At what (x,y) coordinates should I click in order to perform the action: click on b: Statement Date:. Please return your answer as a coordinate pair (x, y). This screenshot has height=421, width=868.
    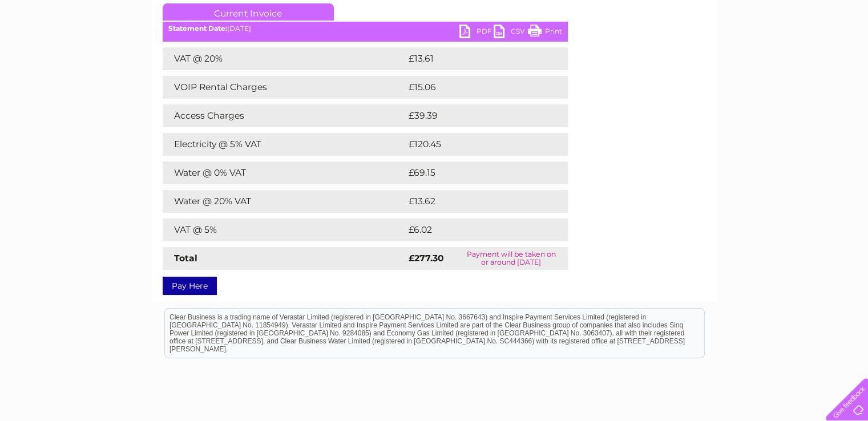
    Looking at the image, I should click on (198, 28).